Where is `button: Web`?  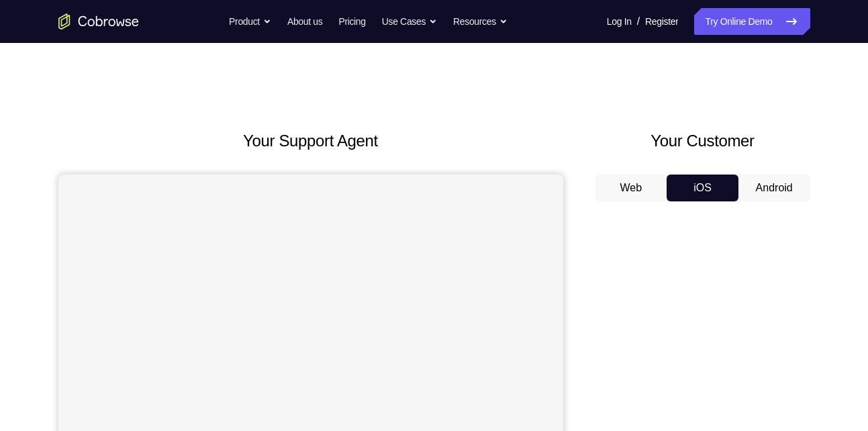 button: Web is located at coordinates (631, 188).